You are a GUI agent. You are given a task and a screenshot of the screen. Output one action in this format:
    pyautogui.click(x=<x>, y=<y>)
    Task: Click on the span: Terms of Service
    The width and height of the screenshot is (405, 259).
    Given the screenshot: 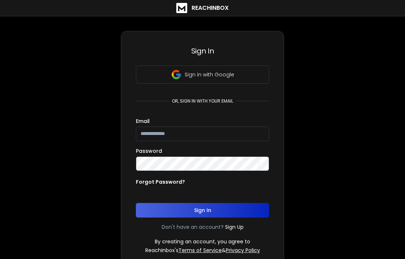 What is the action you would take?
    pyautogui.click(x=200, y=251)
    